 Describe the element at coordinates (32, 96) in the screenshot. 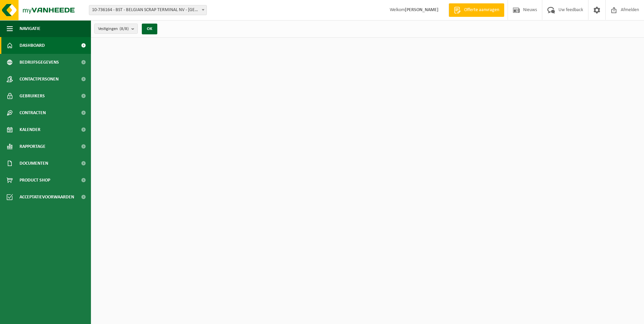

I see `span: Gebruikers` at that location.